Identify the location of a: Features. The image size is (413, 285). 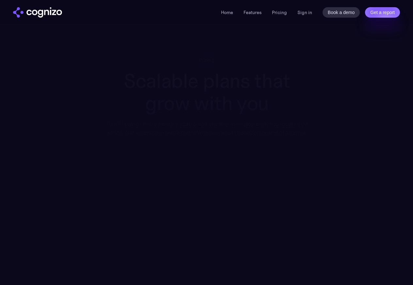
(252, 12).